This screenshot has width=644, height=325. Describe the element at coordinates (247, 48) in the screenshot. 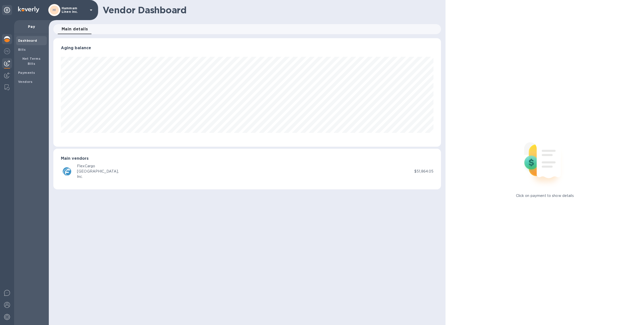

I see `h3: Aging balance` at that location.